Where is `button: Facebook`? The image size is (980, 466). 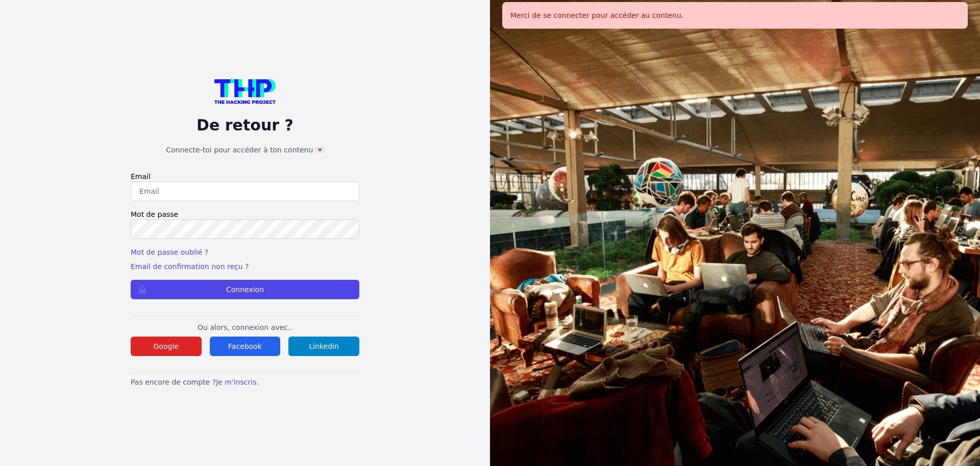
button: Facebook is located at coordinates (245, 346).